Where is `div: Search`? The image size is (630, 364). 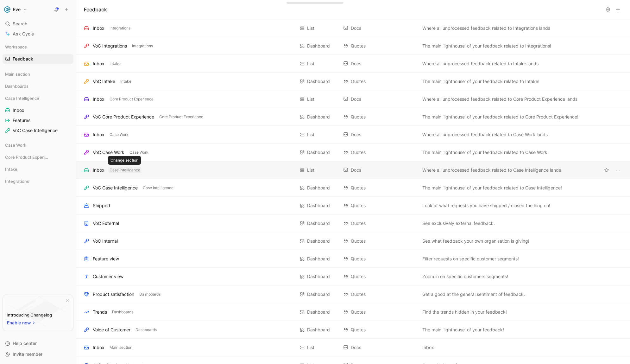
div: Search is located at coordinates (38, 24).